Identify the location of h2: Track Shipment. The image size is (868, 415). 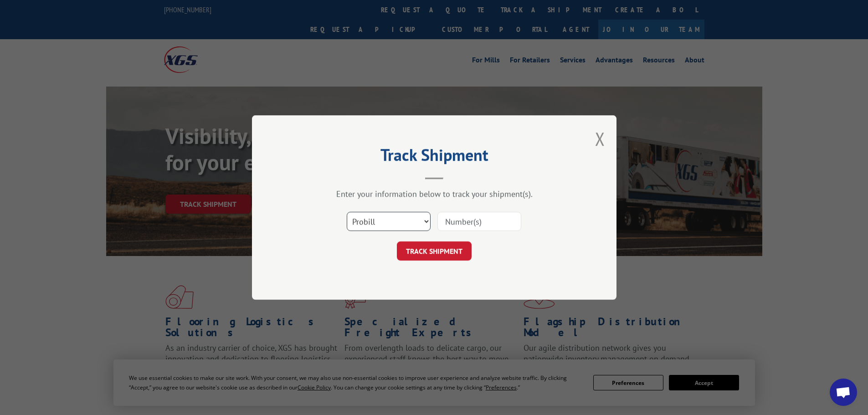
(434, 157).